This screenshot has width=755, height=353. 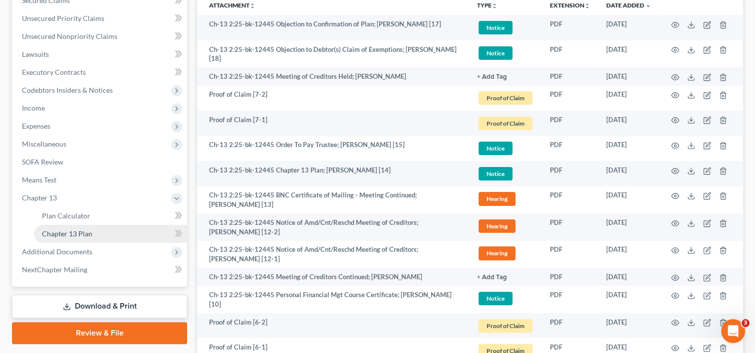 What do you see at coordinates (39, 198) in the screenshot?
I see `span: Chapter 13` at bounding box center [39, 198].